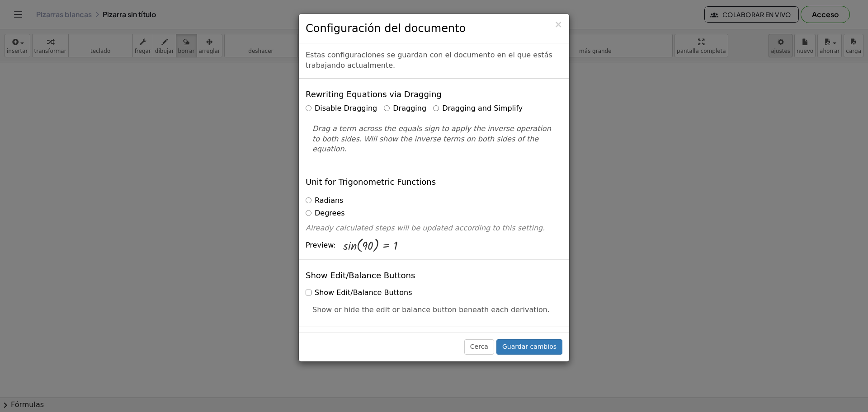  Describe the element at coordinates (325, 213) in the screenshot. I see `label: Degrees` at that location.